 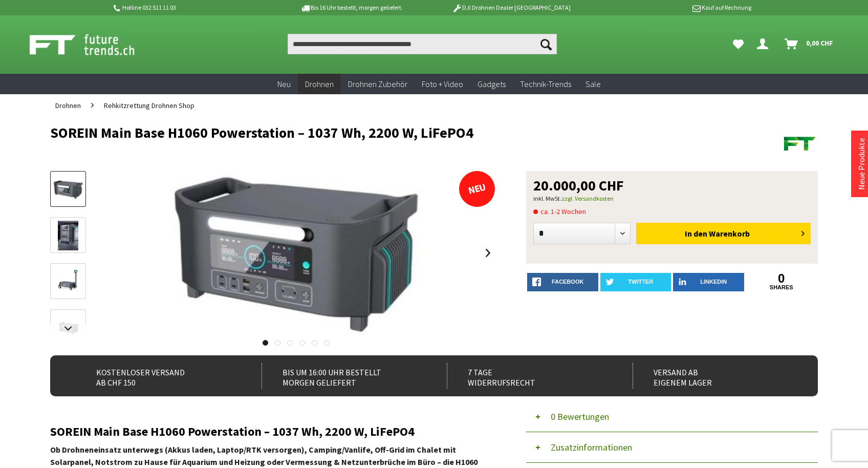 I want to click on span: facebook, so click(x=567, y=282).